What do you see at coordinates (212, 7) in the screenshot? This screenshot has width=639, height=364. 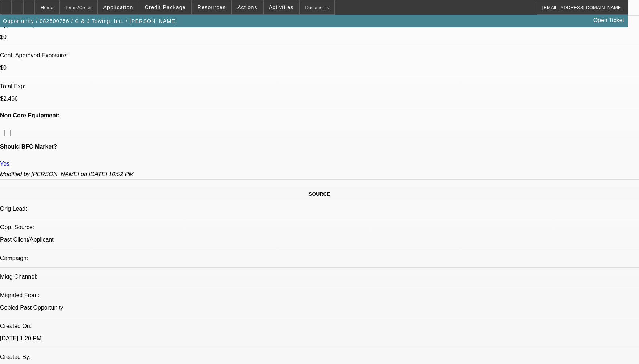 I see `button: Resources` at bounding box center [212, 7].